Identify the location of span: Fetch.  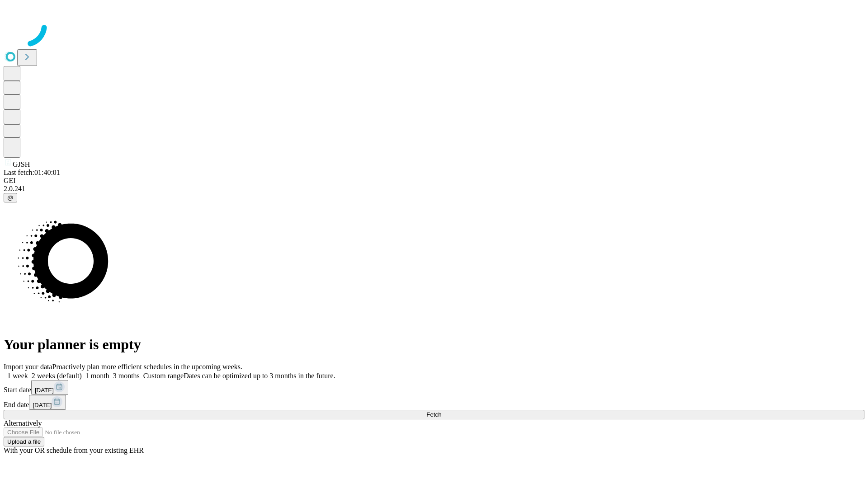
(434, 415).